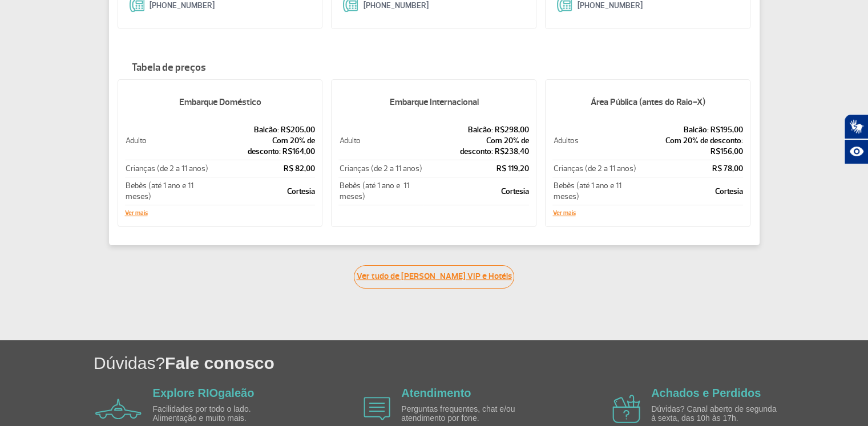 The height and width of the screenshot is (426, 868). Describe the element at coordinates (262, 130) in the screenshot. I see `p: Balcão: R$205,00` at that location.